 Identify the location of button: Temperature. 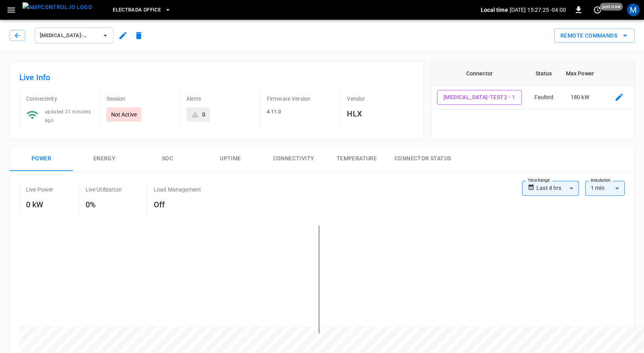
(357, 158).